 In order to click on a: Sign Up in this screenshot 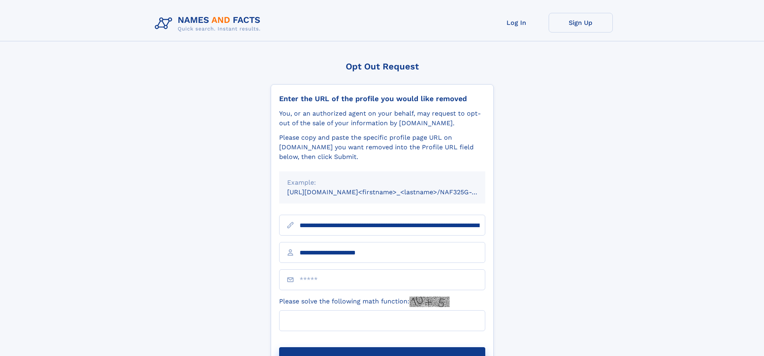, I will do `click(581, 22)`.